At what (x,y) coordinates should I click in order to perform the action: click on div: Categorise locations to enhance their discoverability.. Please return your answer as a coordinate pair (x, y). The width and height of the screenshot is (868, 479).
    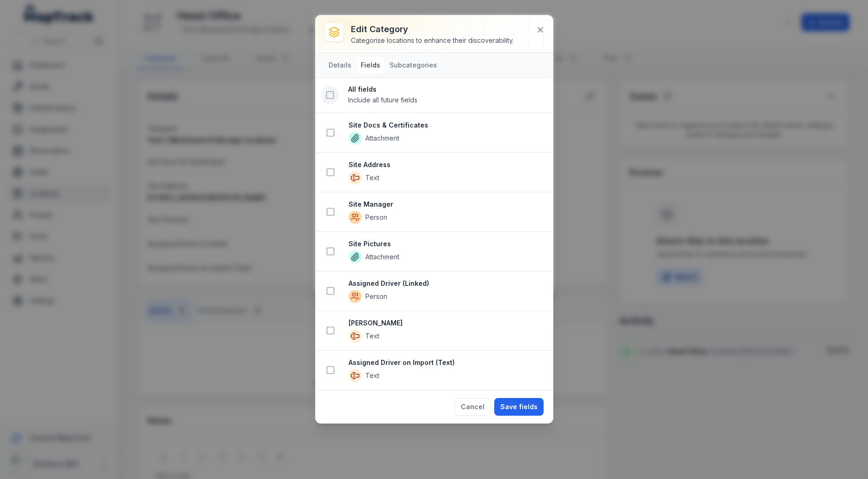
    Looking at the image, I should click on (432, 40).